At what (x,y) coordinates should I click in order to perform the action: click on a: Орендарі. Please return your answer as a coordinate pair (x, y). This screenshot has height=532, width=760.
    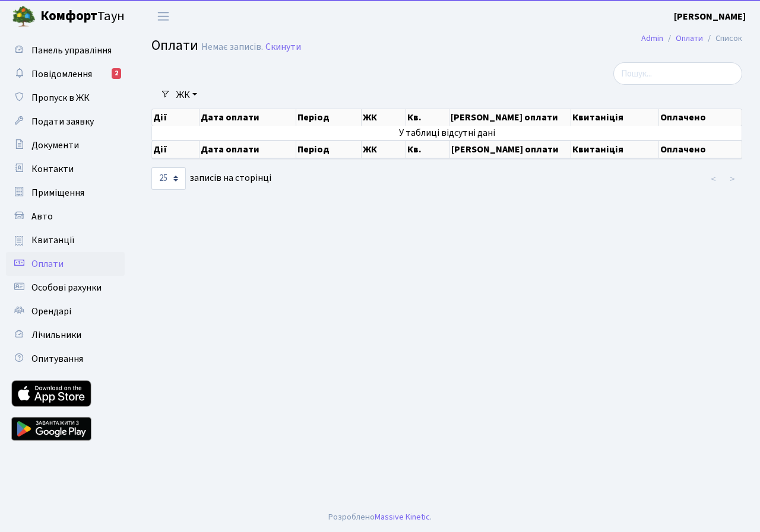
    Looking at the image, I should click on (65, 312).